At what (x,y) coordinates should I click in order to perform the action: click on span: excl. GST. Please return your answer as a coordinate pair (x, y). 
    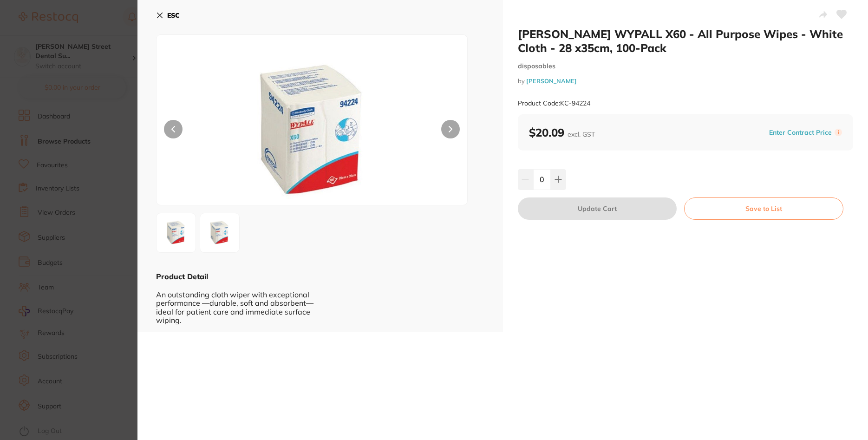
    Looking at the image, I should click on (581, 134).